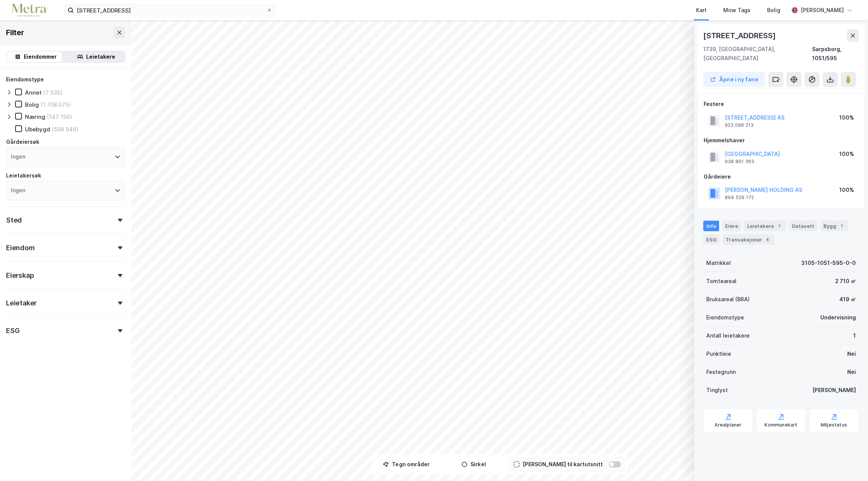 The image size is (868, 481). What do you see at coordinates (834, 225) in the screenshot?
I see `div: Bygg` at bounding box center [834, 225].